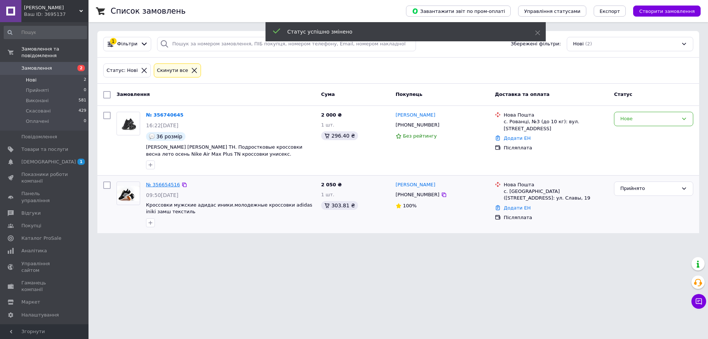 This screenshot has height=339, width=708. Describe the element at coordinates (122, 70) in the screenshot. I see `div: Статус: Нові` at that location.